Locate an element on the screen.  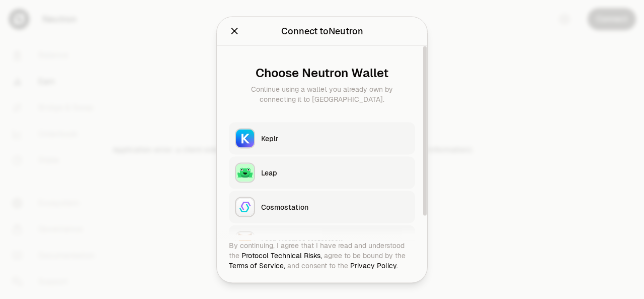
div: Leap is located at coordinates (335, 172).